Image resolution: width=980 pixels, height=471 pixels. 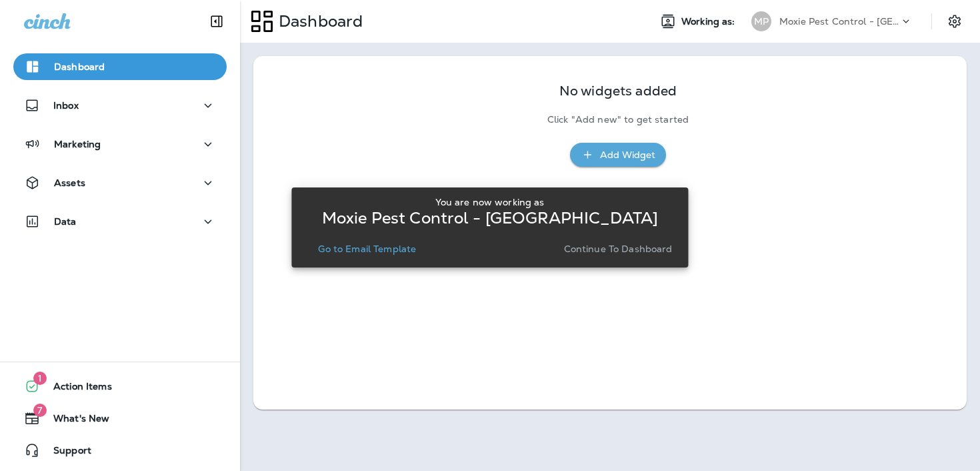 What do you see at coordinates (217, 22) in the screenshot?
I see `button: Collapse Sidebar` at bounding box center [217, 22].